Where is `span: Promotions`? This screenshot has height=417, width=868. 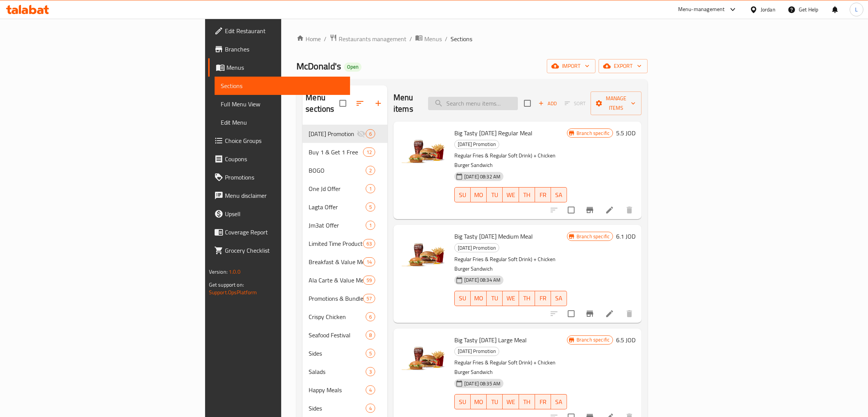 span: Promotions is located at coordinates (284, 178).